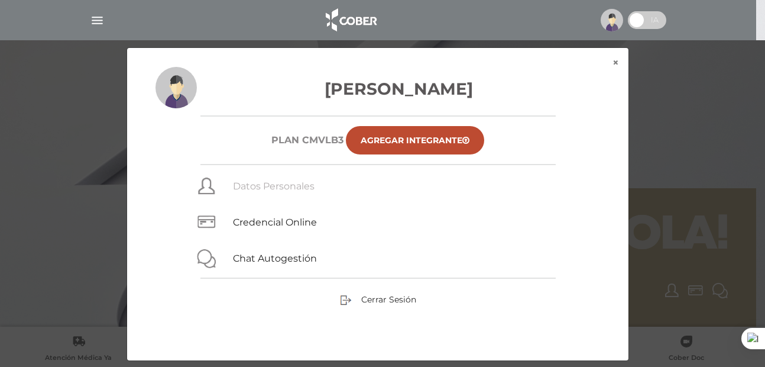 The image size is (765, 367). I want to click on a: Credencial Online, so click(275, 222).